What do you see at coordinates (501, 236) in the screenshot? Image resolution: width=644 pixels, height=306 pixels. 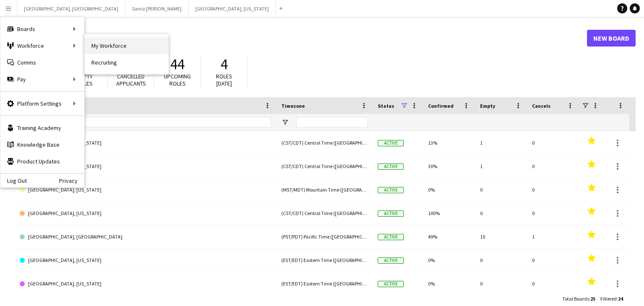 I see `div: 10` at bounding box center [501, 236].